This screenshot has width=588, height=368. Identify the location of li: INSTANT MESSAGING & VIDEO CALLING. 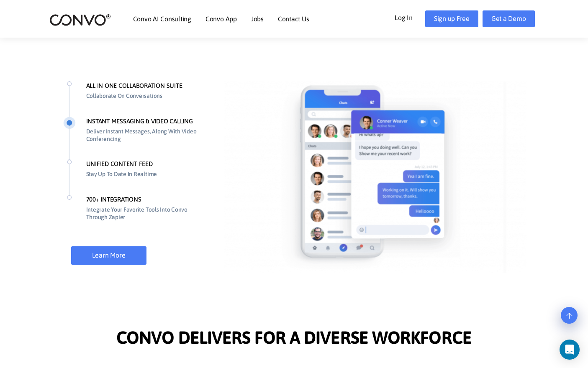
(135, 138).